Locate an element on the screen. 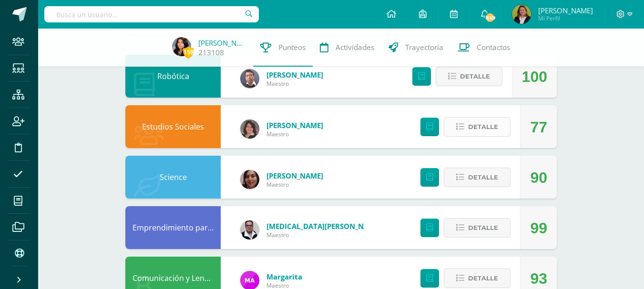  a: Punteos is located at coordinates (283, 48).